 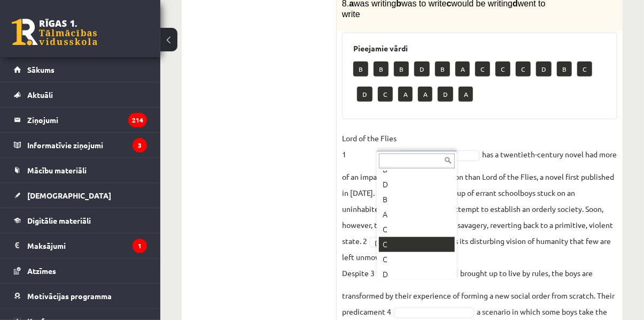 What do you see at coordinates (417, 199) in the screenshot?
I see `div: B` at bounding box center [417, 199].